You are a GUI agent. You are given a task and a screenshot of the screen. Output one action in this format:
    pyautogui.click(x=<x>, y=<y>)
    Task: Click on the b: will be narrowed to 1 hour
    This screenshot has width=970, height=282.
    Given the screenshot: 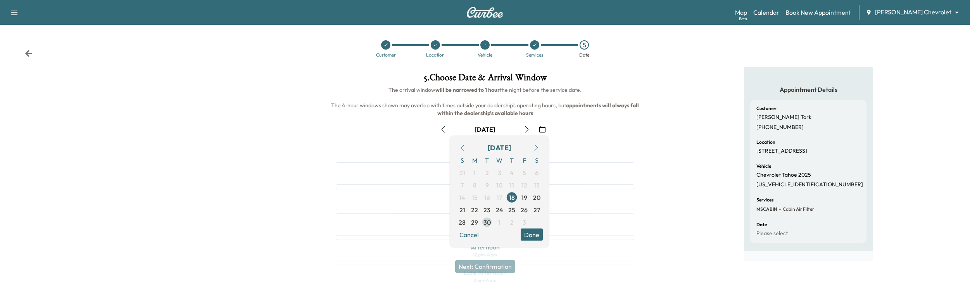 What is the action you would take?
    pyautogui.click(x=468, y=90)
    